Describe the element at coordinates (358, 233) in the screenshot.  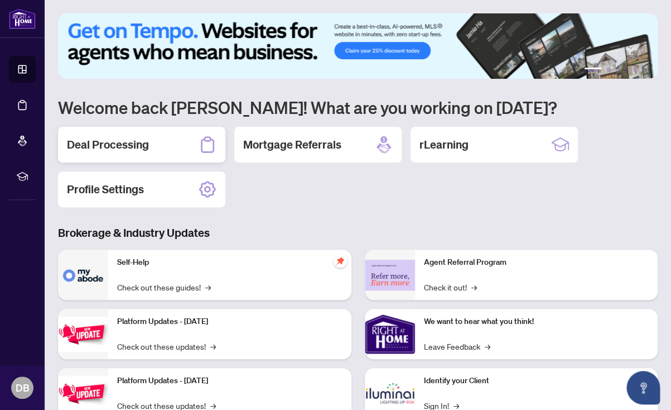
I see `h3: Brokerage & Industry Updates` at that location.